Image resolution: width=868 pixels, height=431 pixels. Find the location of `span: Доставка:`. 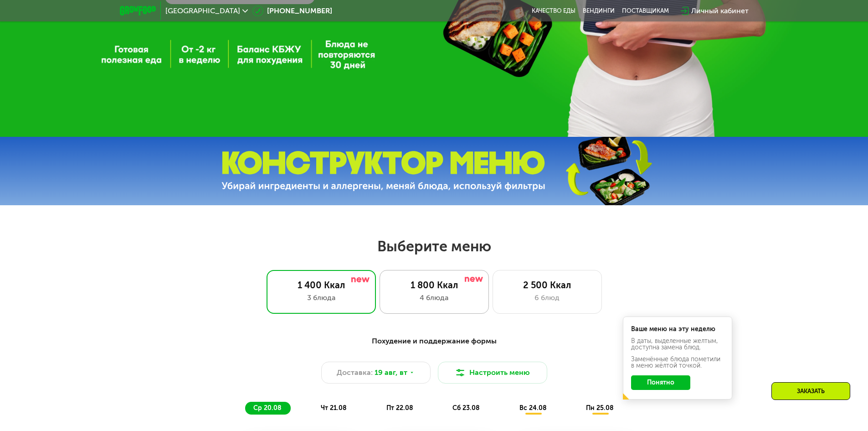

span: Доставка: is located at coordinates (355, 373).